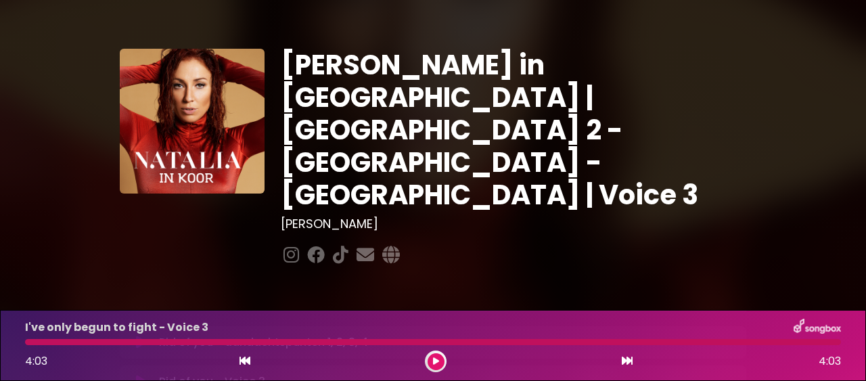 The height and width of the screenshot is (381, 866). What do you see at coordinates (116, 328) in the screenshot?
I see `p: I've only begun to fight - Voice 3` at bounding box center [116, 328].